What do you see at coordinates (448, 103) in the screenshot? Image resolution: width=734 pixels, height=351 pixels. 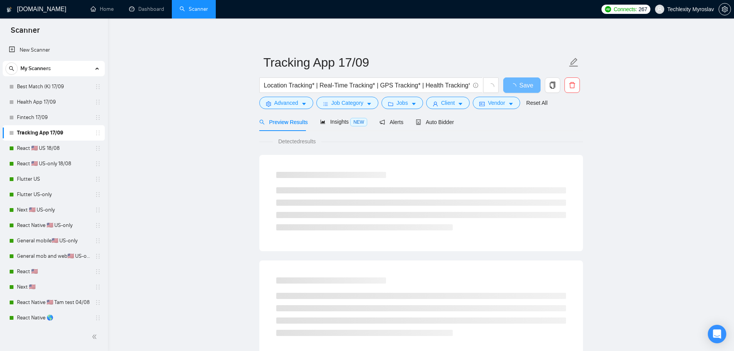 I see `button: userClientcaret-down` at bounding box center [448, 103].